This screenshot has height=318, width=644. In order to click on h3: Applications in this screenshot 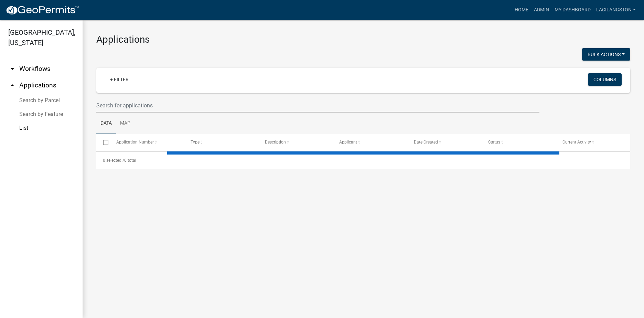, I will do `click(363, 40)`.